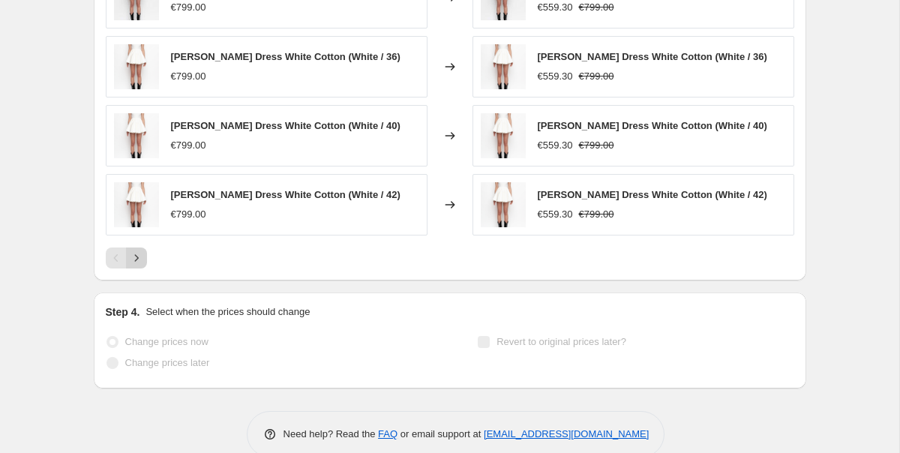 The height and width of the screenshot is (453, 900). Describe the element at coordinates (166, 341) in the screenshot. I see `span: Change prices now` at that location.